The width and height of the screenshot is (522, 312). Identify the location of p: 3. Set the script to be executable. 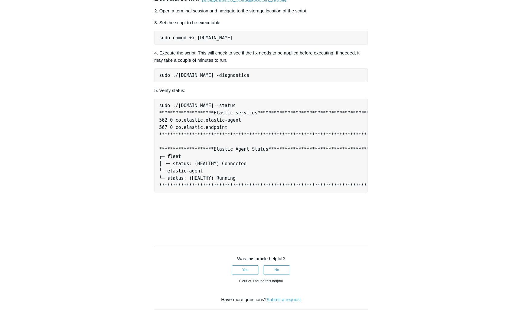
(261, 23).